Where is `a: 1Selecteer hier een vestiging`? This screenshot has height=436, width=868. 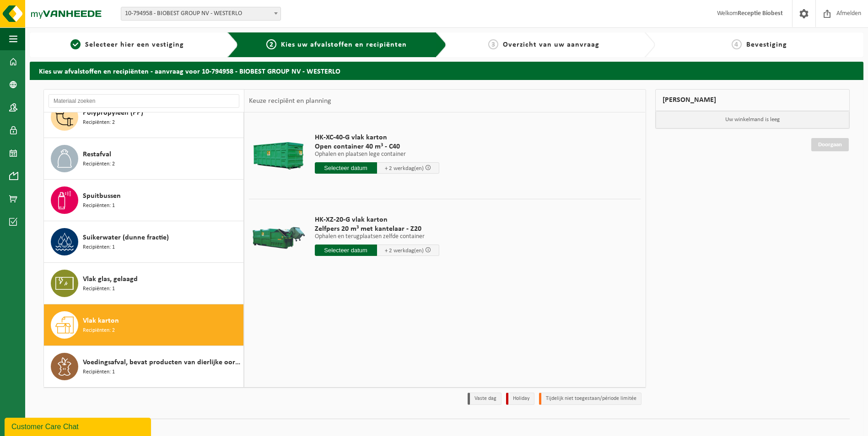 a: 1Selecteer hier een vestiging is located at coordinates (127, 45).